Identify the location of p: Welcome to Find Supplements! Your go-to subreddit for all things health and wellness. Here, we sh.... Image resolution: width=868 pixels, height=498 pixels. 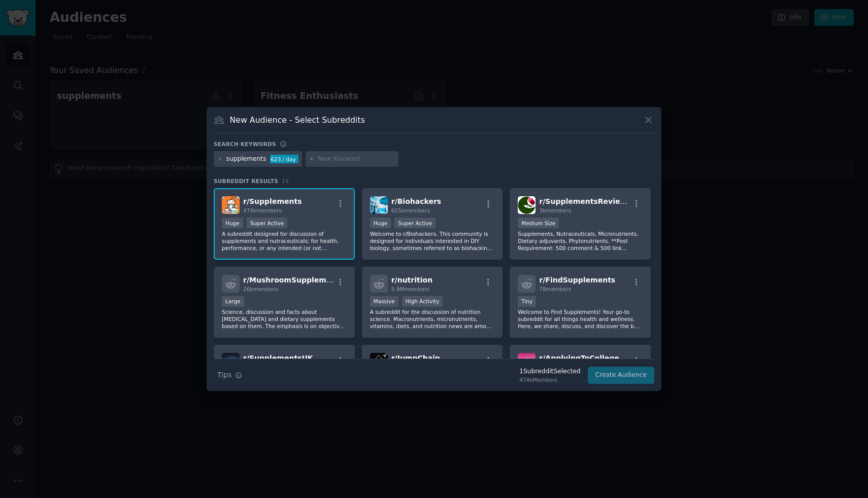
(580, 319).